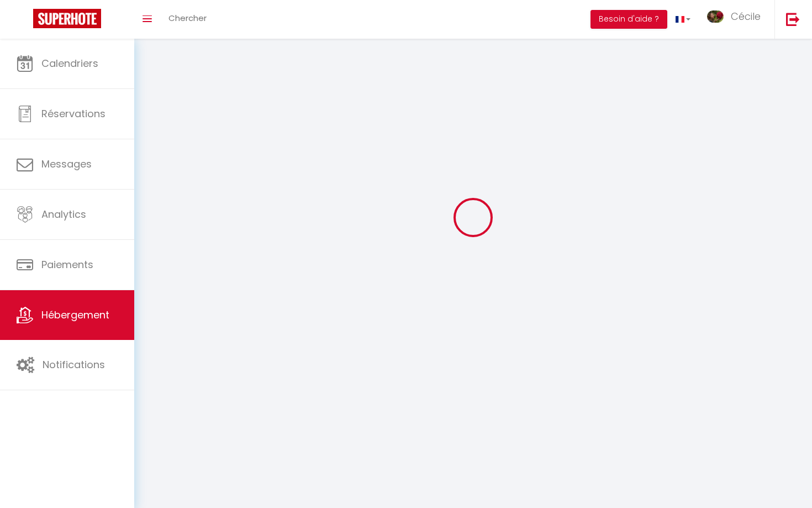 This screenshot has width=812, height=508. What do you see at coordinates (628, 19) in the screenshot?
I see `button: Besoin d'aide ?` at bounding box center [628, 19].